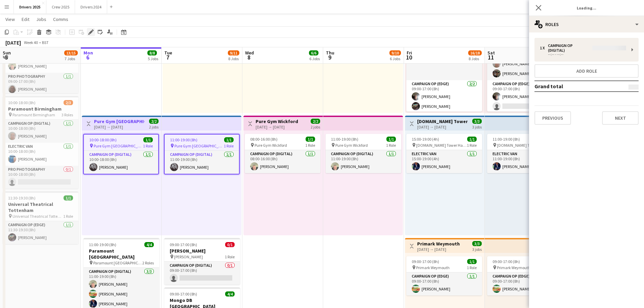  Describe the element at coordinates (41, 109) in the screenshot. I see `h3: Paramount Birmingham` at that location.